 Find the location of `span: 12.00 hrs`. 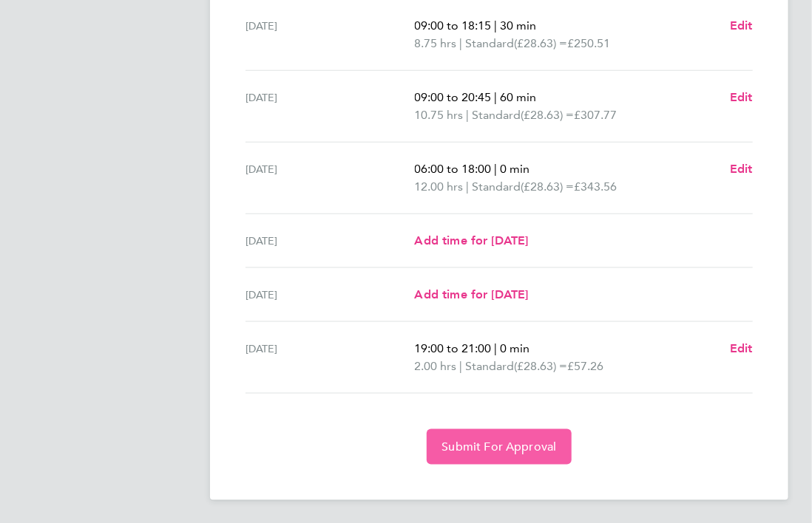

span: 12.00 hrs is located at coordinates (440, 186).